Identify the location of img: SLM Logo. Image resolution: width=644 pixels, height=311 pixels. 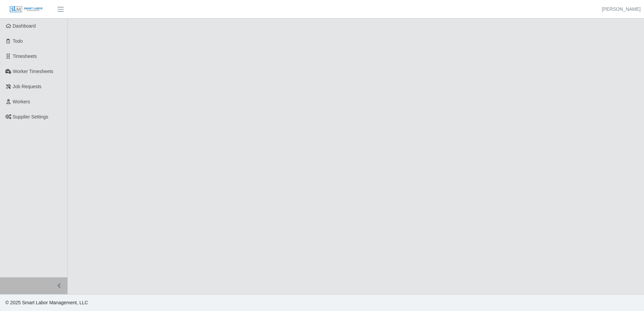
(26, 9).